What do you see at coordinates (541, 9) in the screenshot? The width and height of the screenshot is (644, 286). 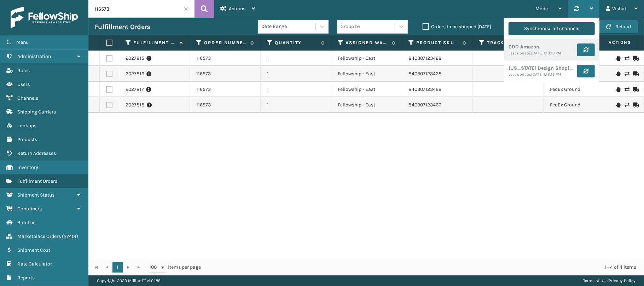 I see `span: Mode` at bounding box center [541, 9].